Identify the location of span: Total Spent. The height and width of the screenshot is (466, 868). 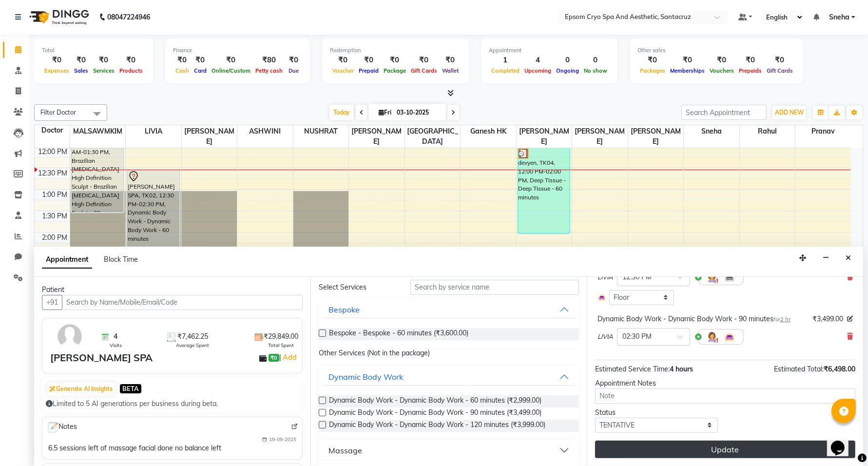
(281, 345).